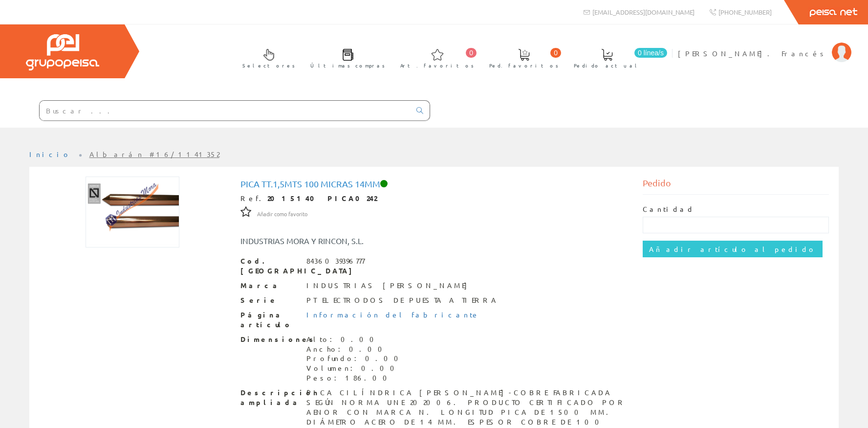 The image size is (868, 428). I want to click on span: Últimas compras, so click(347, 66).